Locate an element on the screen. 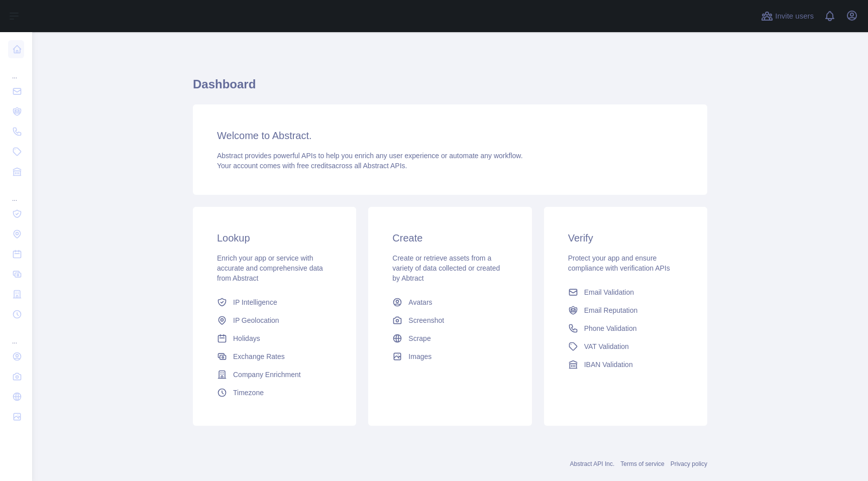 This screenshot has height=481, width=868. a: VAT Validation is located at coordinates (625, 347).